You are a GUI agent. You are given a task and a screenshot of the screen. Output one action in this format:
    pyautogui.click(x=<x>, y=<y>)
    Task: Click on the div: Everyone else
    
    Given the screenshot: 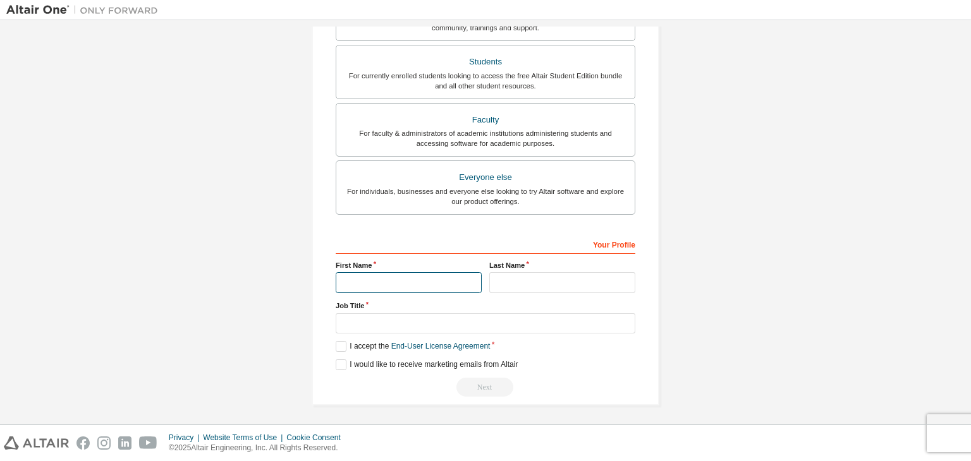 What is the action you would take?
    pyautogui.click(x=485, y=178)
    